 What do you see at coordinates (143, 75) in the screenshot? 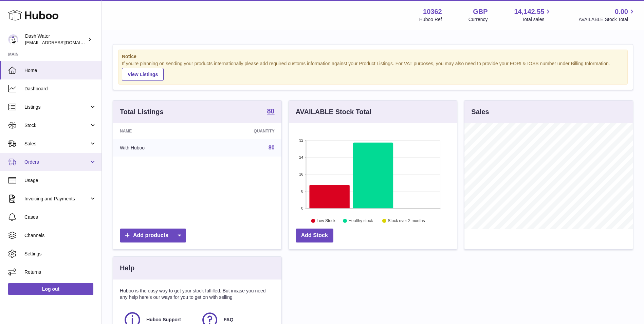
I see `a: View Listings` at bounding box center [143, 75].